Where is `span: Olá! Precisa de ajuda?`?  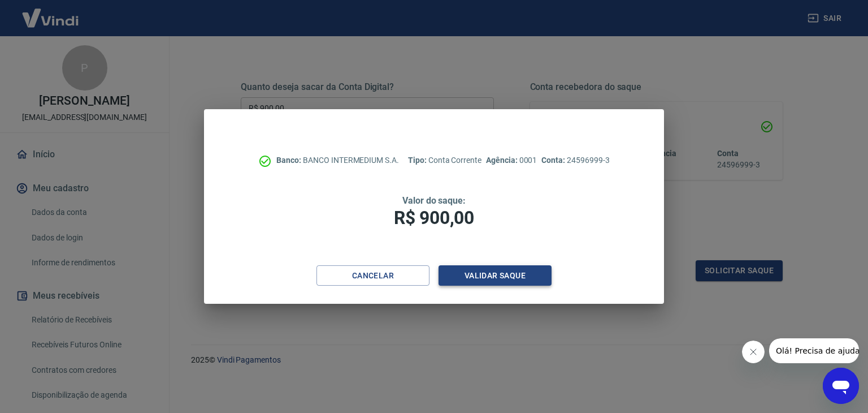
span: Olá! Precisa de ajuda? is located at coordinates (51, 13).